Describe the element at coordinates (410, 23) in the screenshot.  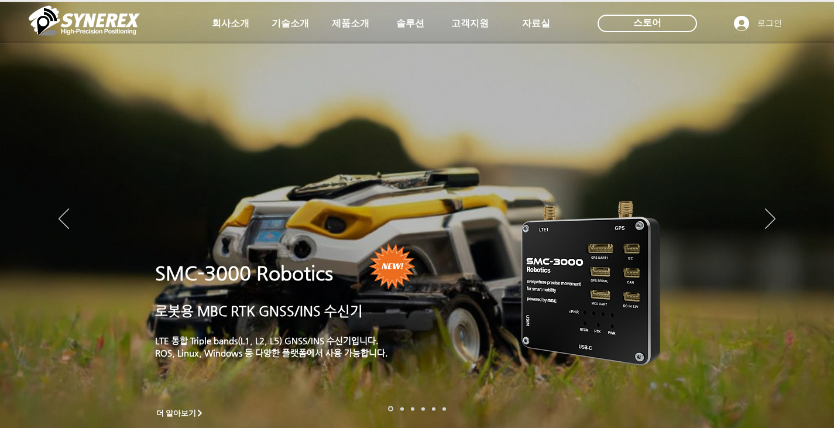
I see `a: 솔루션` at that location.